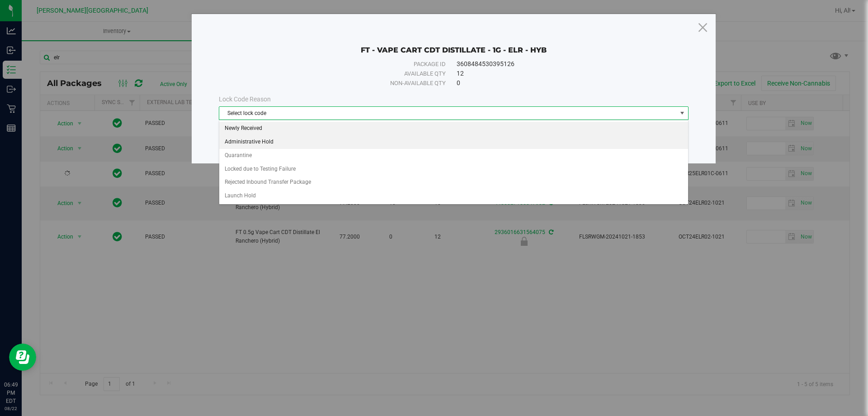 This screenshot has height=416, width=868. What do you see at coordinates (448, 113) in the screenshot?
I see `span: Select lock code` at bounding box center [448, 113].